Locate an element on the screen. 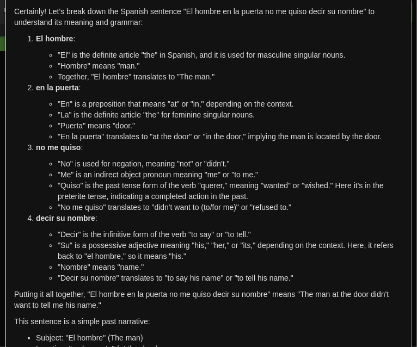 The width and height of the screenshot is (417, 347). li: "Puerta" means "door." is located at coordinates (230, 126).